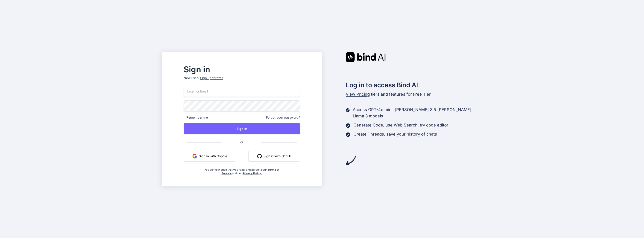 Image resolution: width=644 pixels, height=238 pixels. I want to click on div: You acknowledge that you read, and agree to our and our, so click(241, 170).